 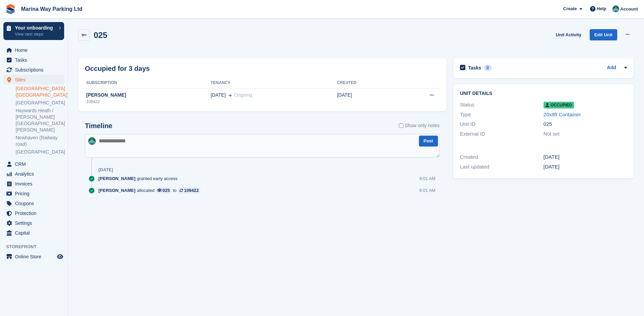 What do you see at coordinates (502, 167) in the screenshot?
I see `div: Last updated` at bounding box center [502, 167].